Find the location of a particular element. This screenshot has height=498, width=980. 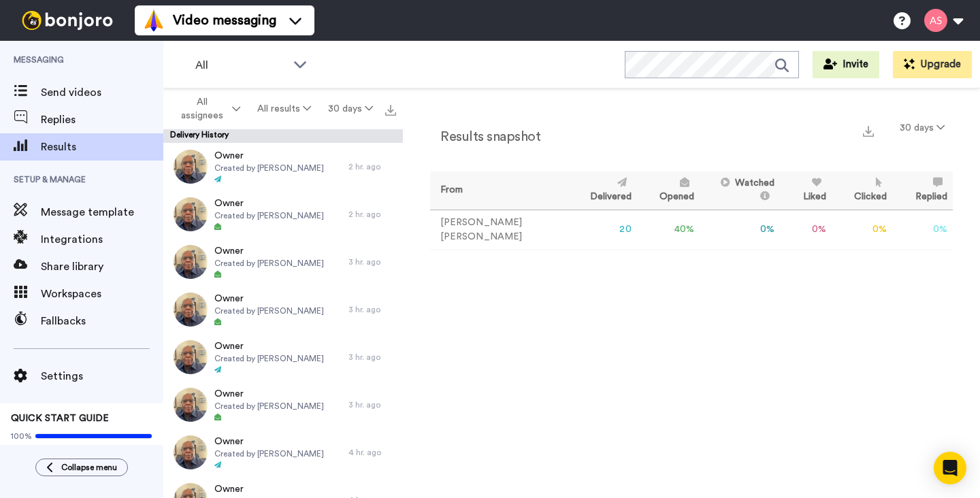

span: Share library is located at coordinates (102, 266).